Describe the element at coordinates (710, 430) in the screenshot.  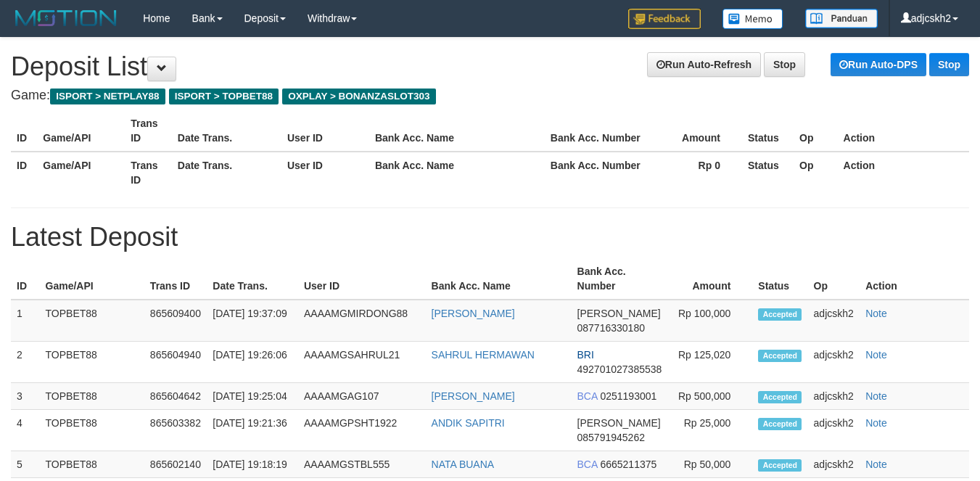
I see `td: Rp 25,000` at that location.